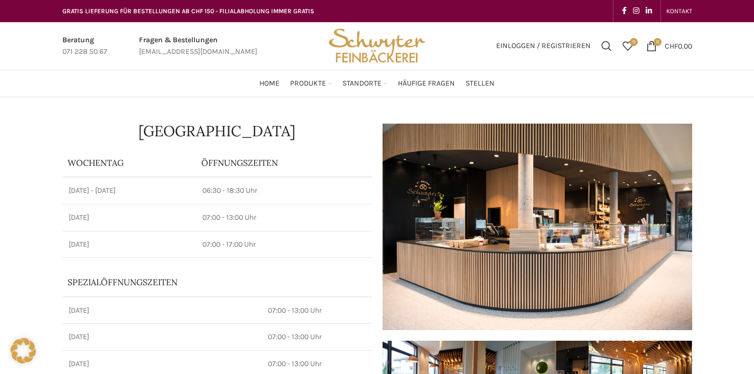  I want to click on a: Home, so click(270, 84).